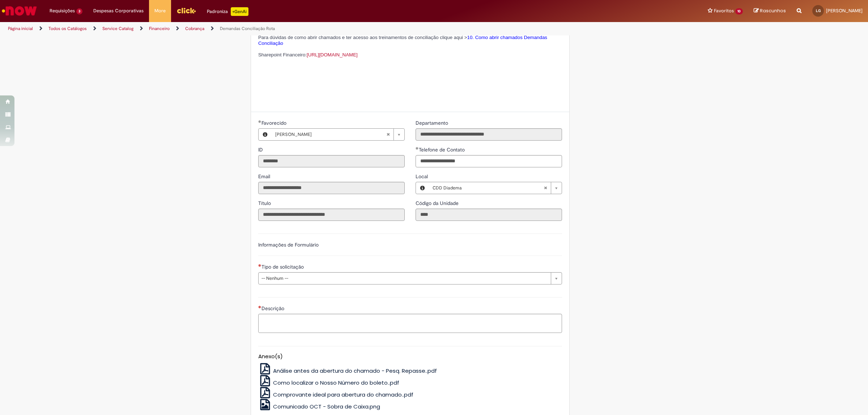  Describe the element at coordinates (265, 203) in the screenshot. I see `label: Somente leitura - Título` at that location.